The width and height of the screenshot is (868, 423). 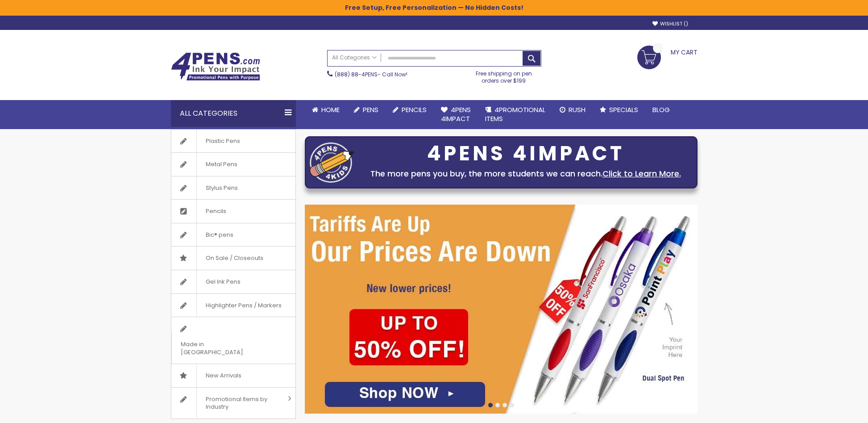 I want to click on a: Wishlist, so click(x=670, y=24).